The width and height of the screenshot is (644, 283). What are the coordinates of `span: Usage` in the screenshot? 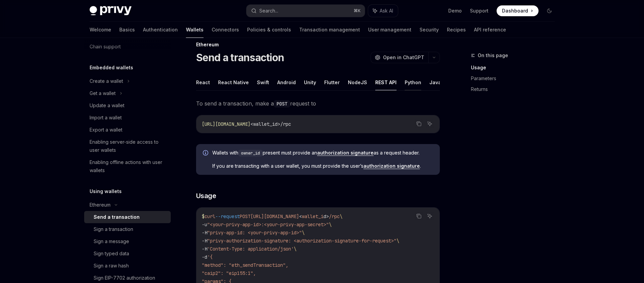 It's located at (206, 196).